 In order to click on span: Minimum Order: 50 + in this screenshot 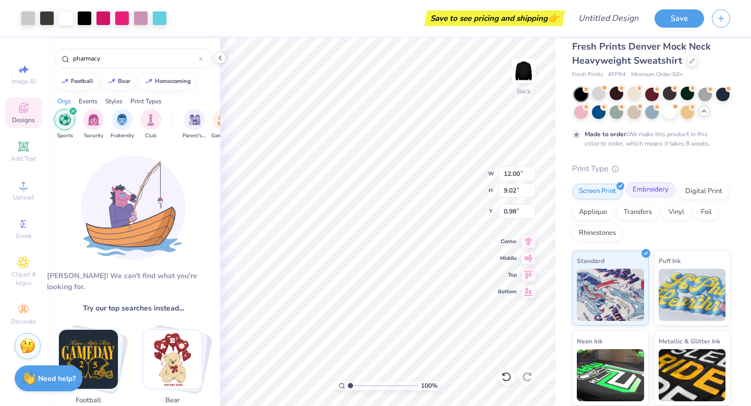, I will do `click(657, 75)`.